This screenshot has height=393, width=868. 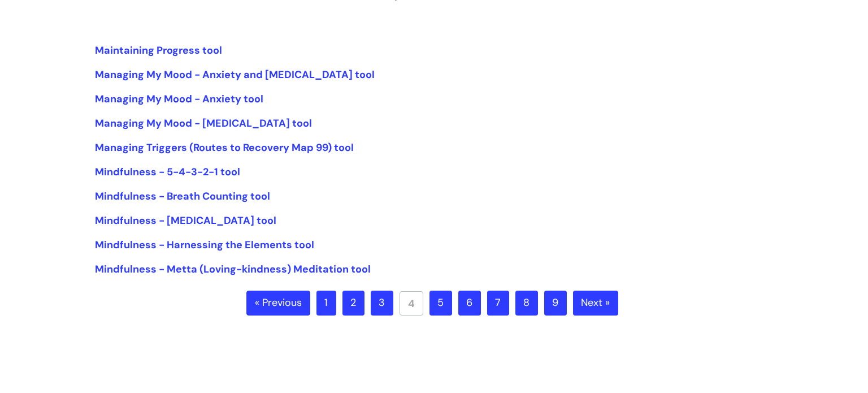 What do you see at coordinates (167, 172) in the screenshot?
I see `a: Mindfulness - 5-4-3-2-1 tool` at bounding box center [167, 172].